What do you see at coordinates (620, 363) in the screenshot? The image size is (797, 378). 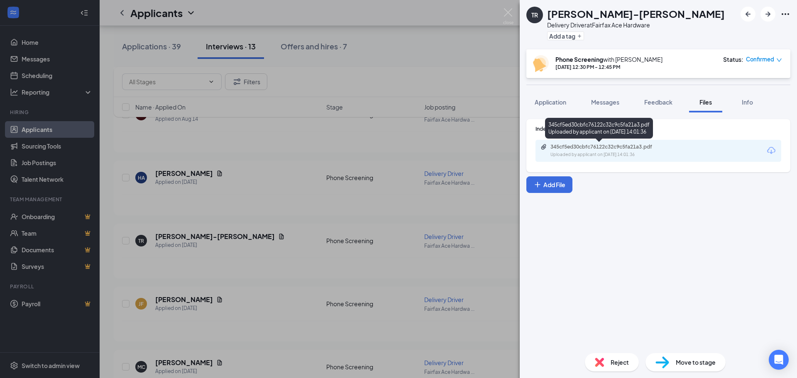 I see `span: Reject` at bounding box center [620, 363].